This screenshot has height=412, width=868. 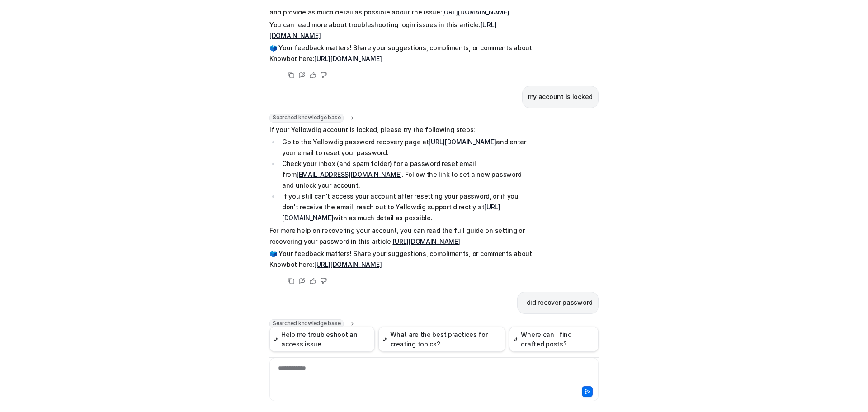 I want to click on button: Help me troubleshoot an access issue., so click(x=322, y=339).